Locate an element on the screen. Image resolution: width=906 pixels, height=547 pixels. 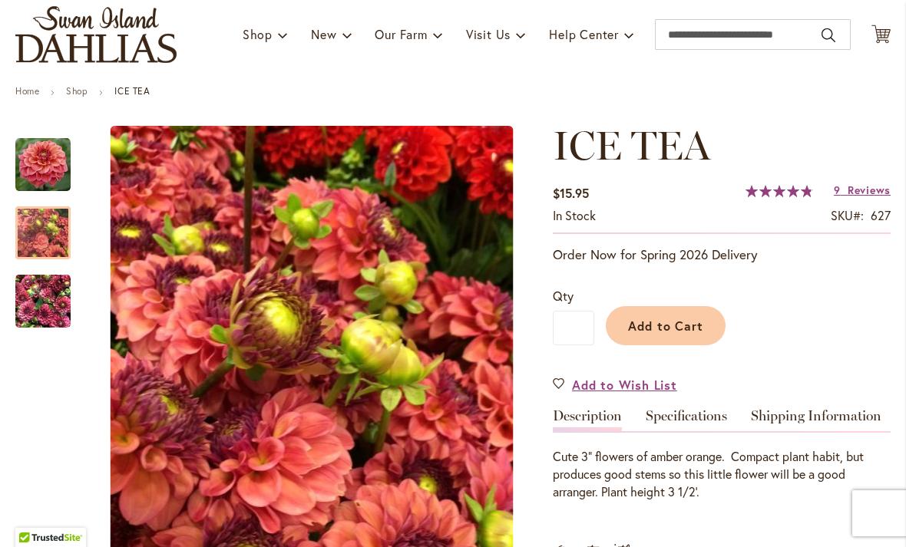
strong: SKU is located at coordinates (847, 215).